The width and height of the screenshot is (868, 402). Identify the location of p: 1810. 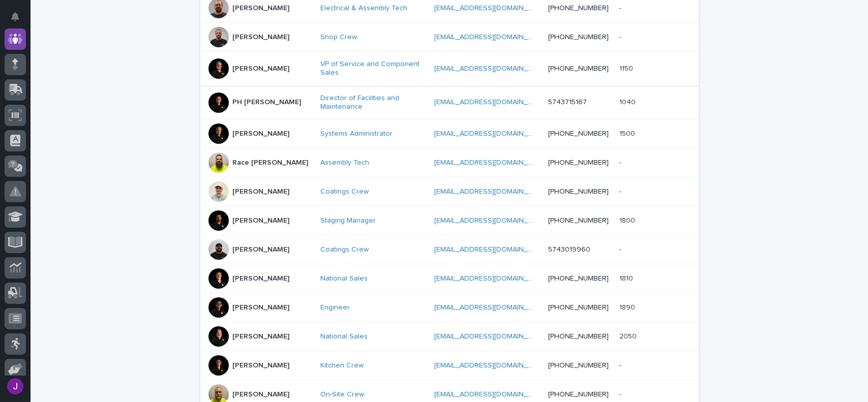
(627, 278).